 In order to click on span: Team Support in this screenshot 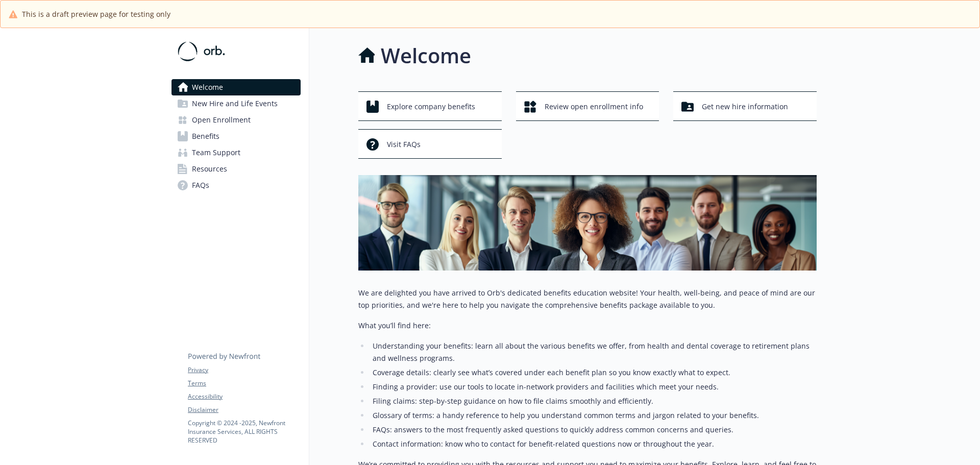, I will do `click(216, 153)`.